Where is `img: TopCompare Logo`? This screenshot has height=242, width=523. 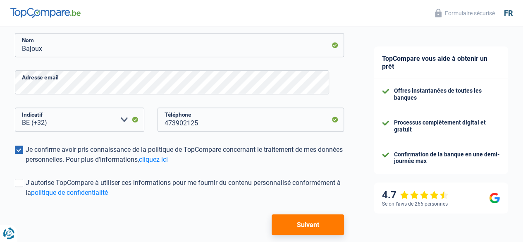
img: TopCompare Logo is located at coordinates (45, 13).